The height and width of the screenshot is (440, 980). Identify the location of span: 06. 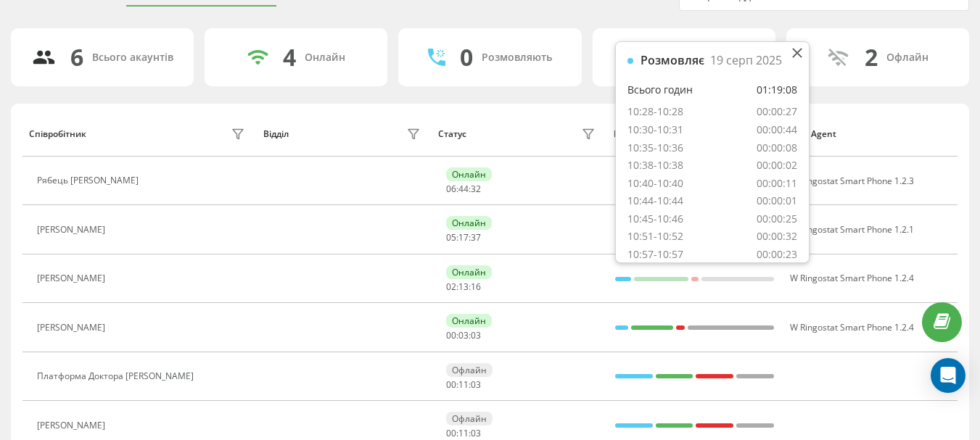
(451, 189).